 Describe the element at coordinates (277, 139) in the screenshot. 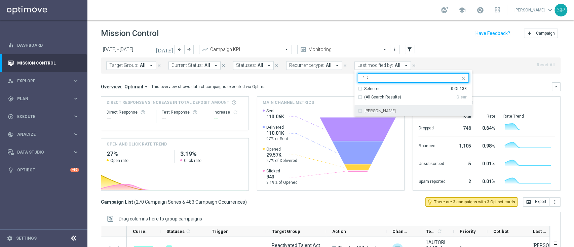

I see `span: 97% of Sent` at that location.